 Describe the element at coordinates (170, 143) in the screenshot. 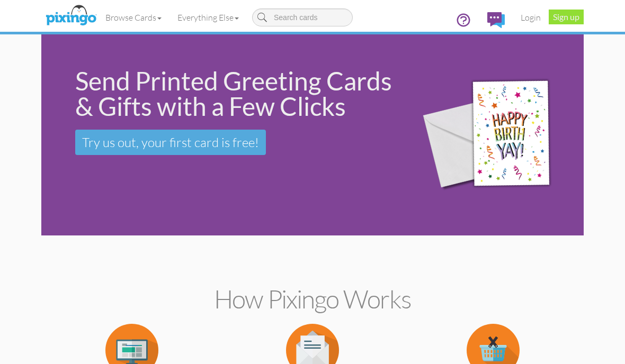

I see `span: Try us out, your first card is free!` at that location.